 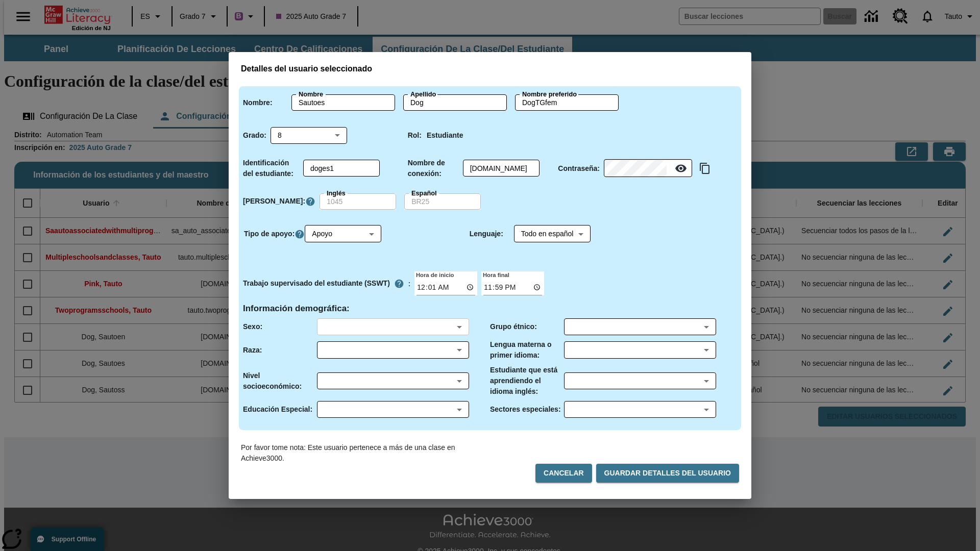 I want to click on button: Mostrarla Contraseña, so click(x=681, y=168).